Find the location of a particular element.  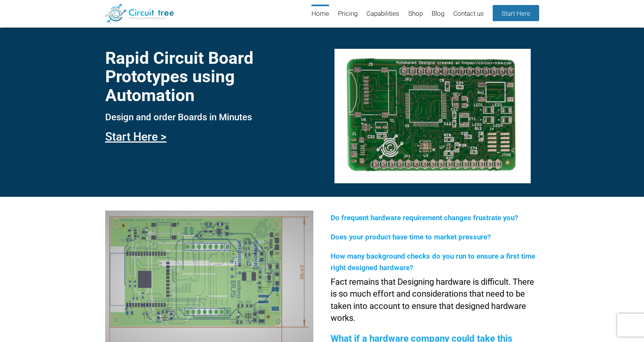

h1: Rapid Circuit Board Prototypes using Automation is located at coordinates (209, 77).